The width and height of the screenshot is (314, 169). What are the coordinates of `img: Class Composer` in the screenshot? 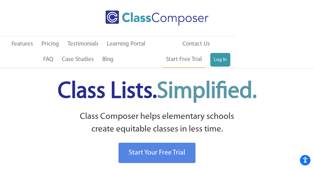 It's located at (157, 18).